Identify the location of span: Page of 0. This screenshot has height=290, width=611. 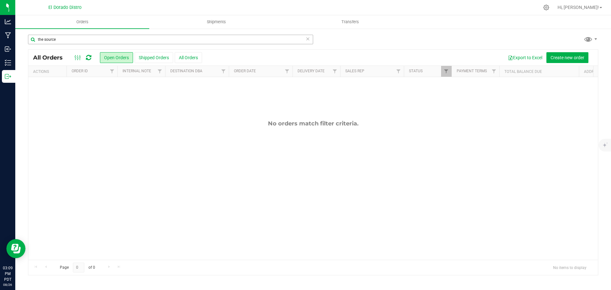
(77, 267).